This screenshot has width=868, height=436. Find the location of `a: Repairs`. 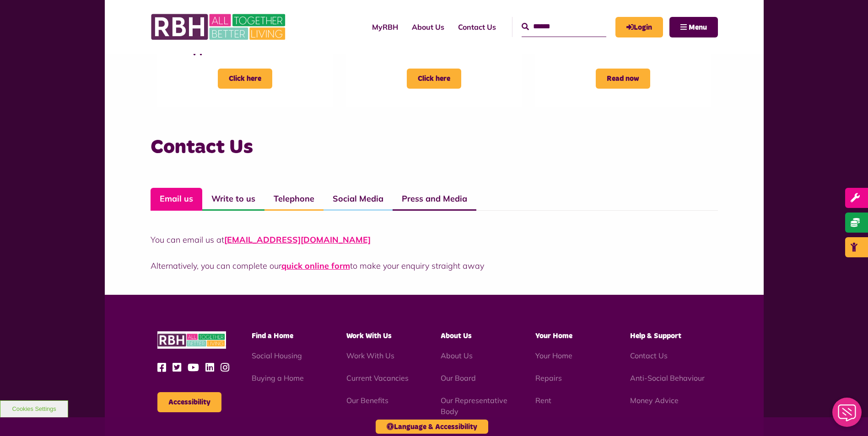

a: Repairs is located at coordinates (549, 378).